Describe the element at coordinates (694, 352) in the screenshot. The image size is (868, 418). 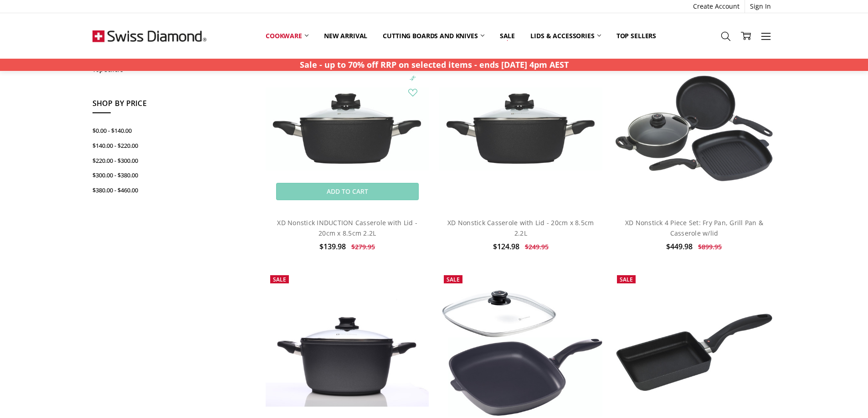
I see `img: Swiss Diamond XD Nonstick Japanese Omelette Frypan (Tamagoyaki)` at that location.